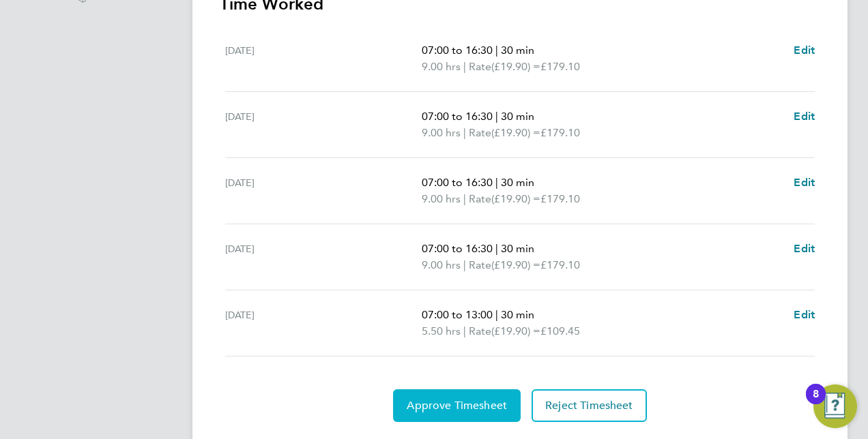 This screenshot has width=868, height=439. What do you see at coordinates (457, 406) in the screenshot?
I see `button: Approve Timesheet` at bounding box center [457, 406].